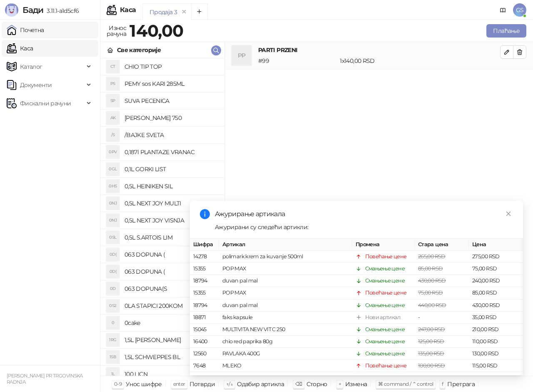 The image size is (533, 392). Describe the element at coordinates (163, 12) in the screenshot. I see `div: Продаја 3` at that location.